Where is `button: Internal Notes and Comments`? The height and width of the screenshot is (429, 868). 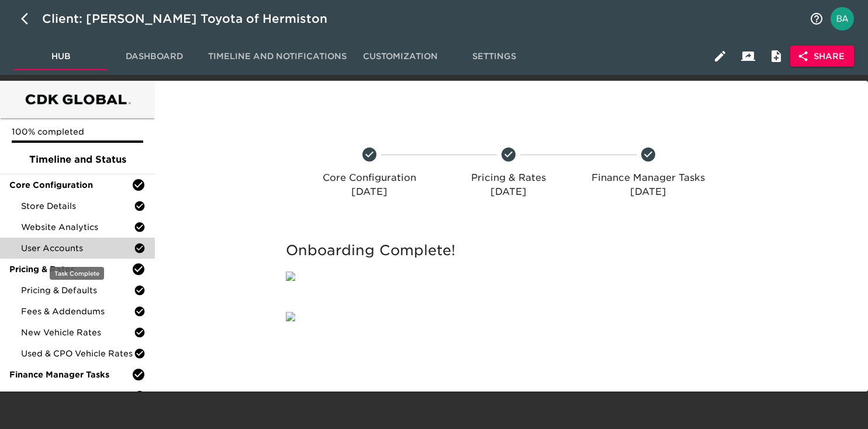
button: Internal Notes and Comments is located at coordinates (777, 56).